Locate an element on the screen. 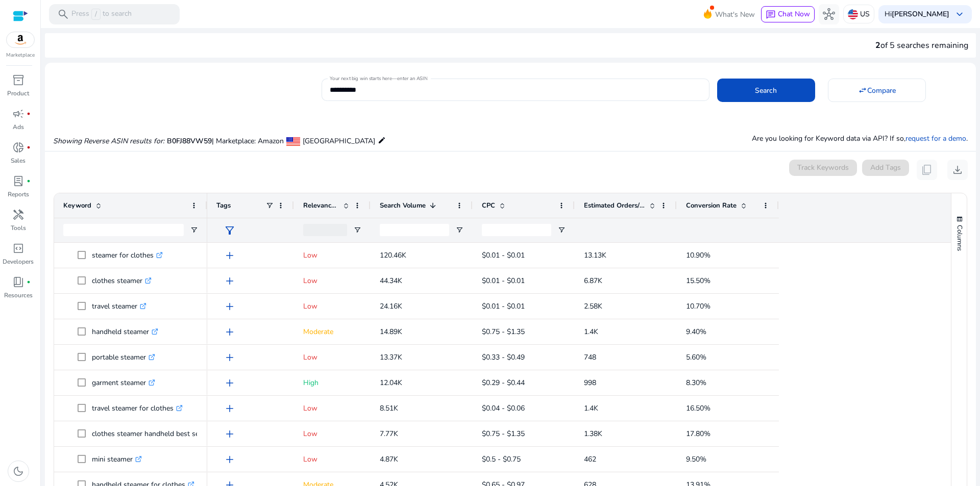 Image resolution: width=980 pixels, height=486 pixels. button: download is located at coordinates (957, 170).